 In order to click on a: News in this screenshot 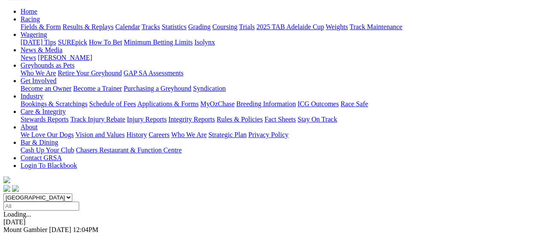, I will do `click(28, 57)`.